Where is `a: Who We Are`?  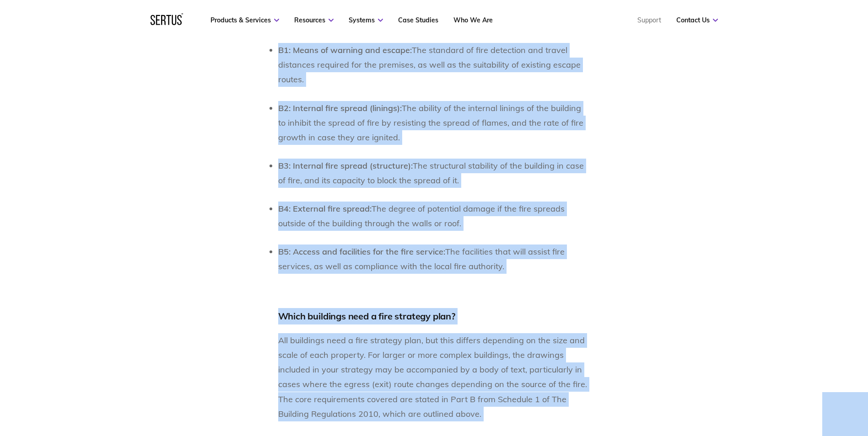 a: Who We Are is located at coordinates (473, 20).